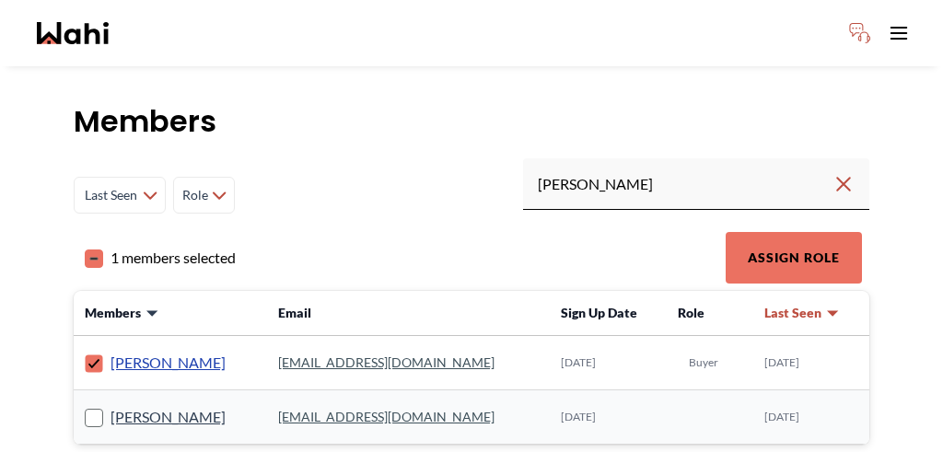 Image resolution: width=943 pixels, height=475 pixels. Describe the element at coordinates (112, 313) in the screenshot. I see `span: Members` at that location.